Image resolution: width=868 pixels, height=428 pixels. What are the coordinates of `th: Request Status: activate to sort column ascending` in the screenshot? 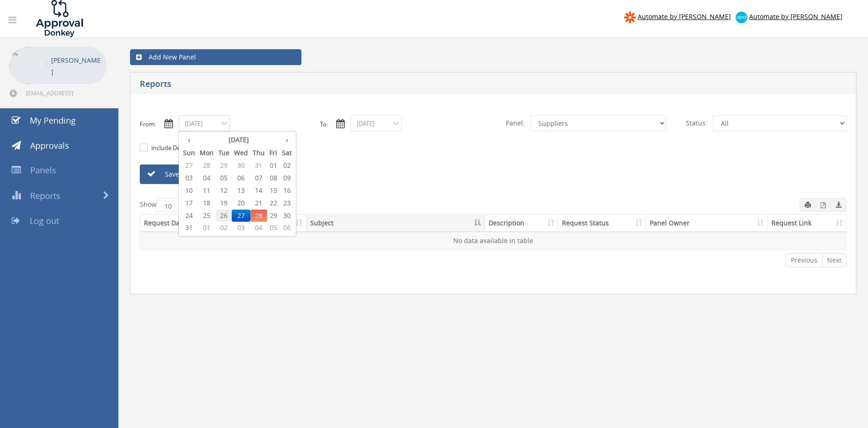 It's located at (602, 223).